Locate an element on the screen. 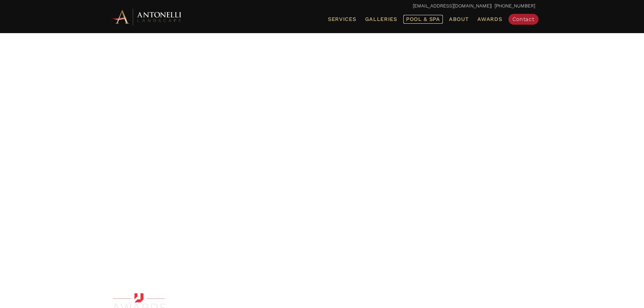 This screenshot has height=308, width=644. span: Awards is located at coordinates (490, 19).